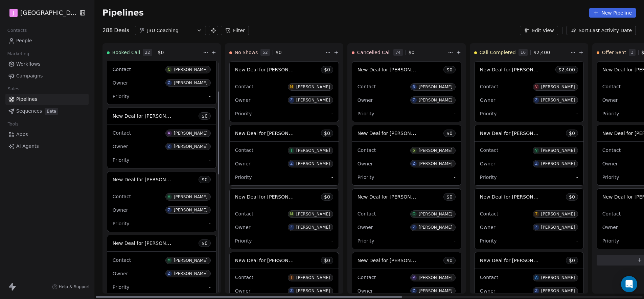 This screenshot has height=299, width=644. What do you see at coordinates (47, 146) in the screenshot?
I see `a: AI Agents` at bounding box center [47, 146].